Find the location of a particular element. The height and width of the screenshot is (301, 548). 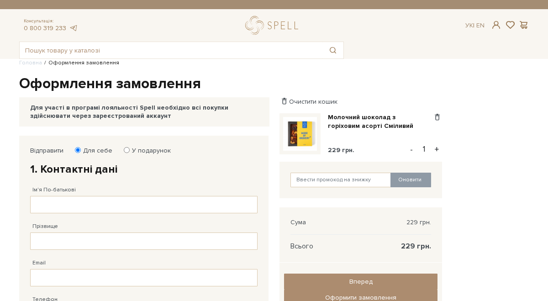

img: Молочний шоколад з горіховим асорті Сміливий is located at coordinates (300, 134).